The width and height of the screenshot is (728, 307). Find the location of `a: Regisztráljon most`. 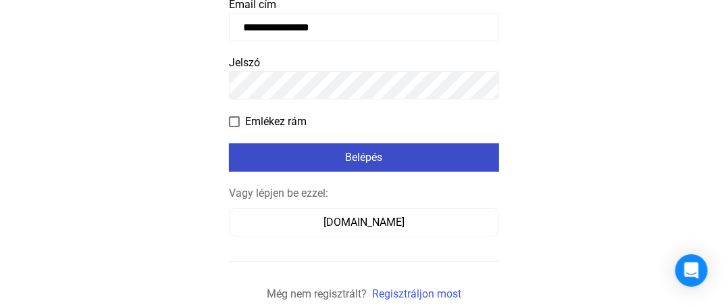

a: Regisztráljon most is located at coordinates (417, 293).